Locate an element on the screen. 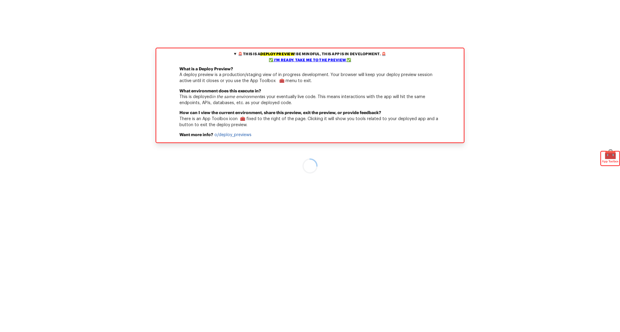 This screenshot has width=620, height=332. b: What is a Deploy Preview? is located at coordinates (206, 69).